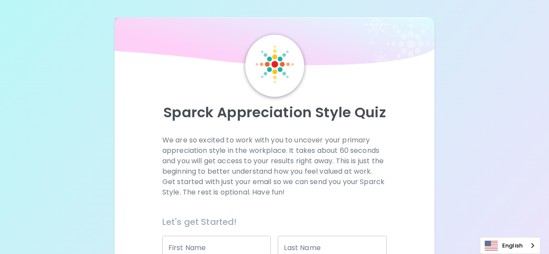 The image size is (549, 254). Describe the element at coordinates (275, 113) in the screenshot. I see `p: Sparck Appreciation Style Quiz` at that location.